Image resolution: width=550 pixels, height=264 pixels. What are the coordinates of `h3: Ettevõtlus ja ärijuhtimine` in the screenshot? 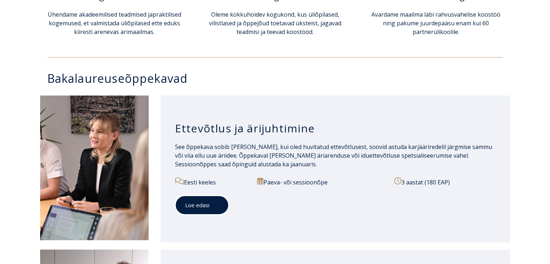 It's located at (335, 128).